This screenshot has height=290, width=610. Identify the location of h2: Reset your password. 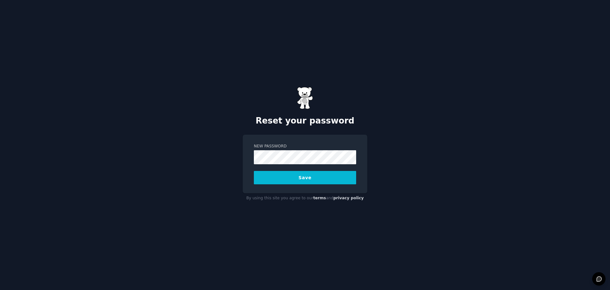
(305, 121).